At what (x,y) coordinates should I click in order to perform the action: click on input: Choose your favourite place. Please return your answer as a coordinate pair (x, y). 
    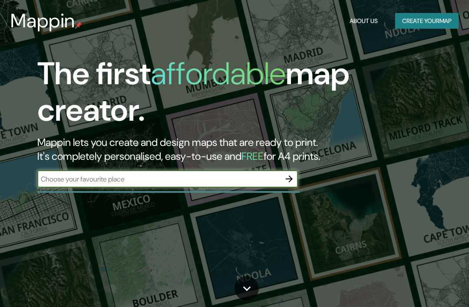
    Looking at the image, I should click on (159, 179).